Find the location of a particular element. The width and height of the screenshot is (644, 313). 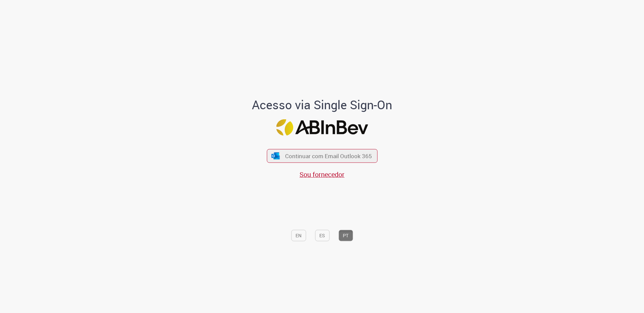

span: Continuar com Email Outlook 365 is located at coordinates (329, 156).